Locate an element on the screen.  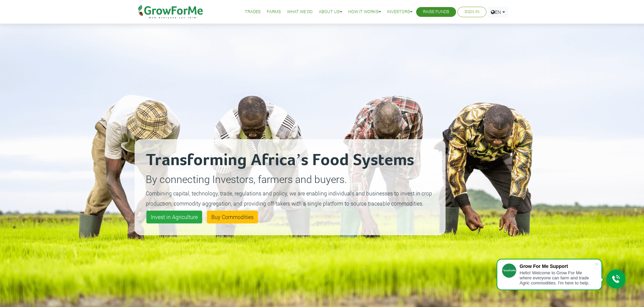
a: Farms is located at coordinates (274, 12).